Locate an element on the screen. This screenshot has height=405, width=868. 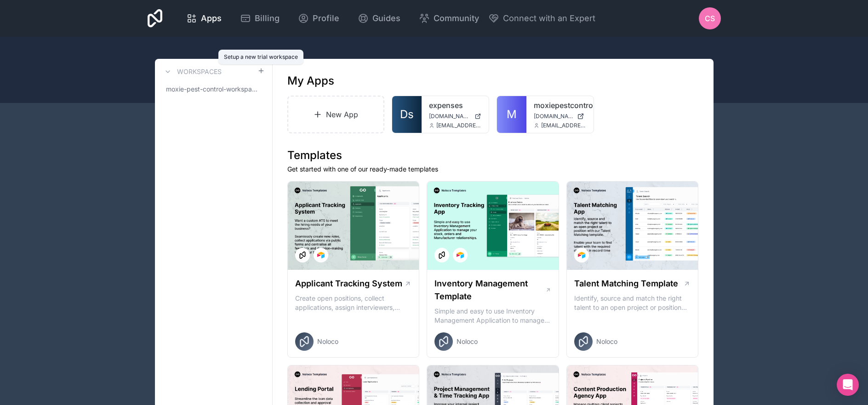
h1: My Apps is located at coordinates (311, 81).